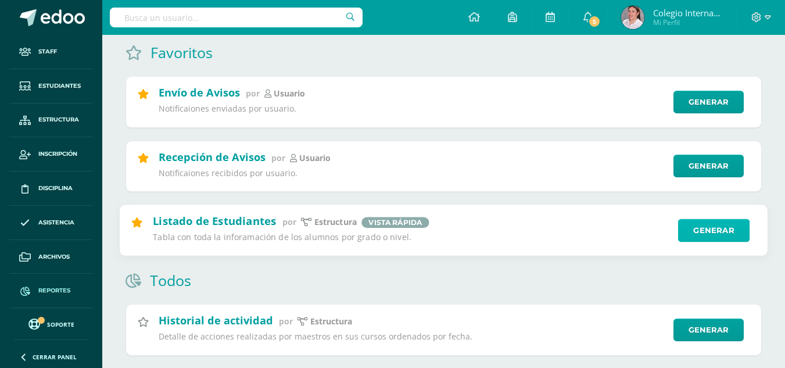  Describe the element at coordinates (236, 17) in the screenshot. I see `input: Busca un usuario...` at that location.